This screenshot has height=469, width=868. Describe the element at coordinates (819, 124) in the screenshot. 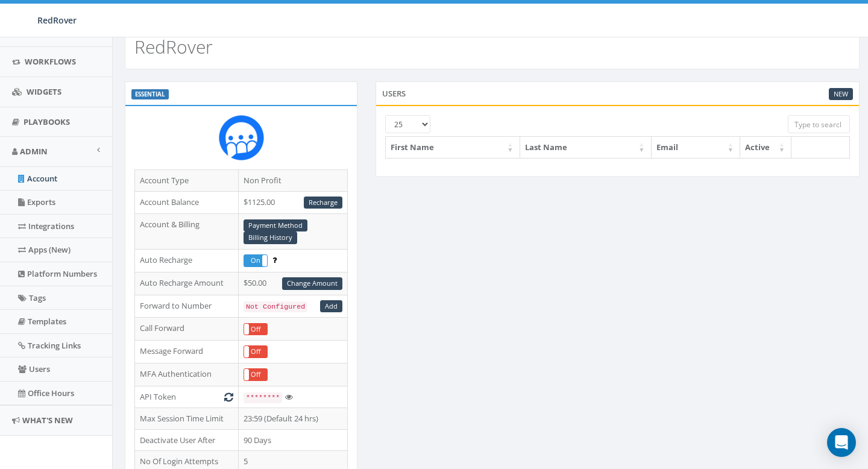

I see `input: Type to search` at that location.